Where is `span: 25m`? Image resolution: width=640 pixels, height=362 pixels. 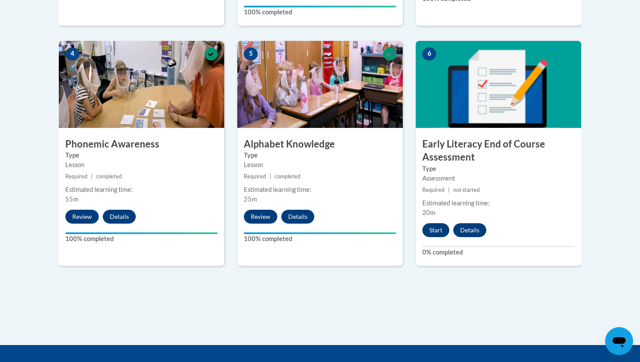
span: 25m is located at coordinates (250, 199).